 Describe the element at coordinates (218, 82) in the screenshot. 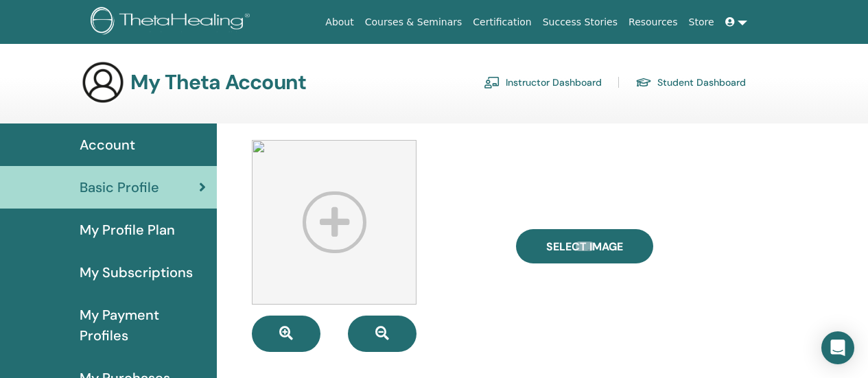

I see `h3: My Theta Account` at that location.